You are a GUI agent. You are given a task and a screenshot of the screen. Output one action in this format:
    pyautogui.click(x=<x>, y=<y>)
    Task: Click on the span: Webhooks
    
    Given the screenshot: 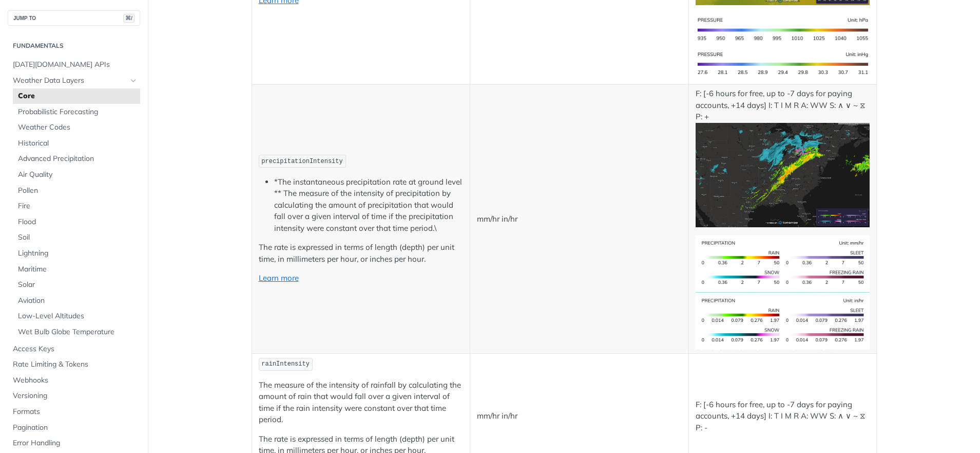 What is the action you would take?
    pyautogui.click(x=75, y=380)
    